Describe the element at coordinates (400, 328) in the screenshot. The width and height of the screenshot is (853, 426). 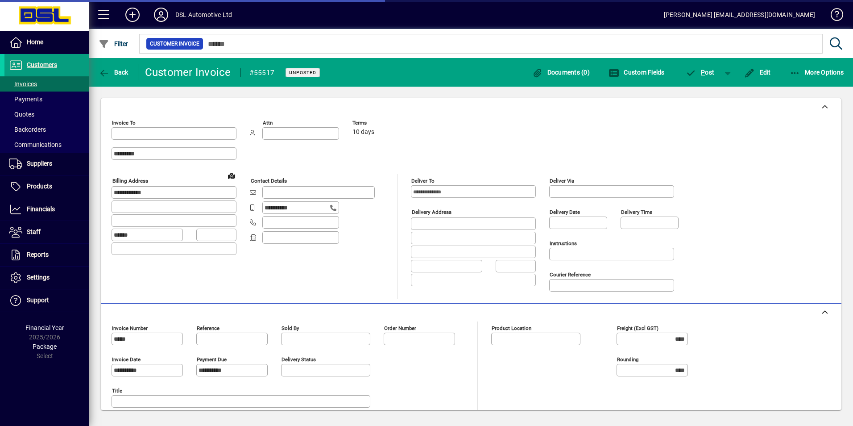
I see `mat-label: Order number` at that location.